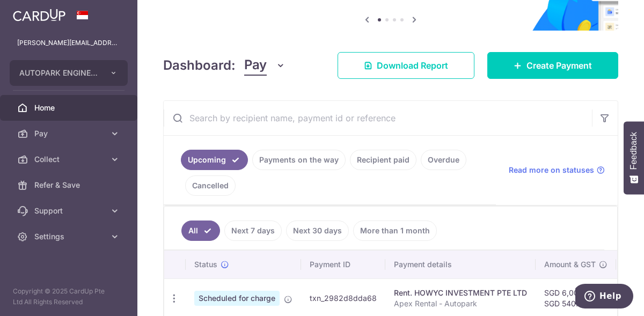  Describe the element at coordinates (199, 65) in the screenshot. I see `h4: Dashboard:` at that location.